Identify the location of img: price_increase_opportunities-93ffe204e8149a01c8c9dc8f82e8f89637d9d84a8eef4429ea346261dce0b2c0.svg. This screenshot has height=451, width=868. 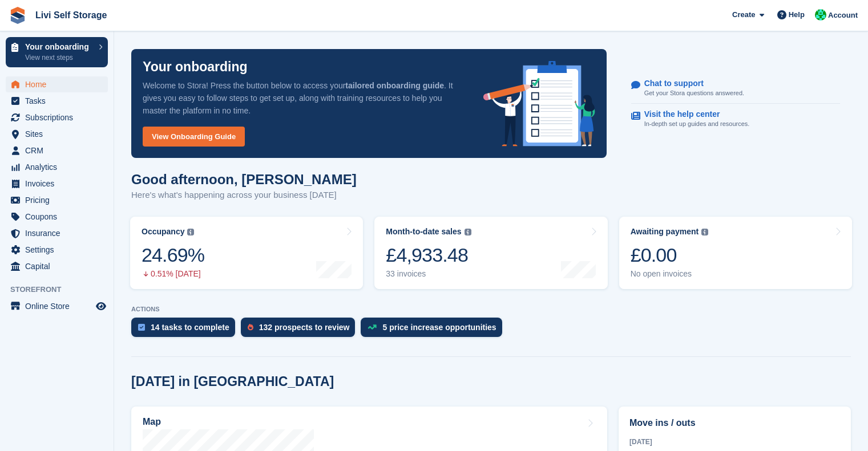
(372, 327).